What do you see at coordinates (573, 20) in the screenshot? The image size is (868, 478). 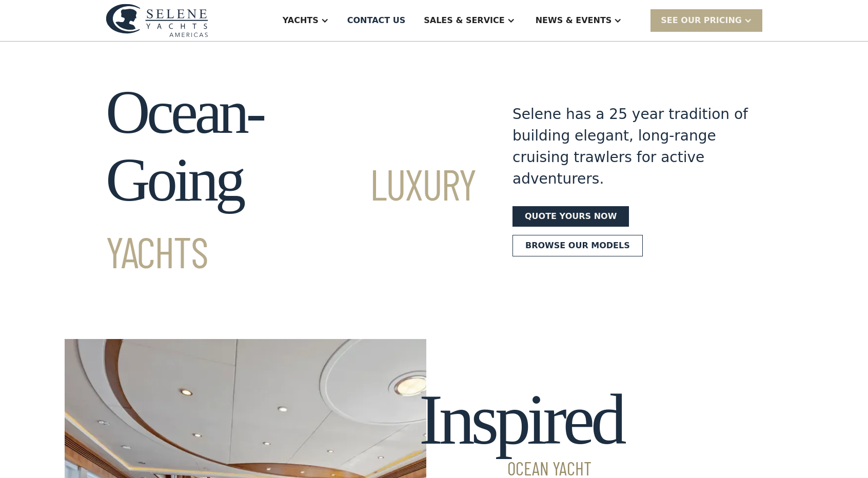 I see `div: News & EVENTS` at bounding box center [573, 20].